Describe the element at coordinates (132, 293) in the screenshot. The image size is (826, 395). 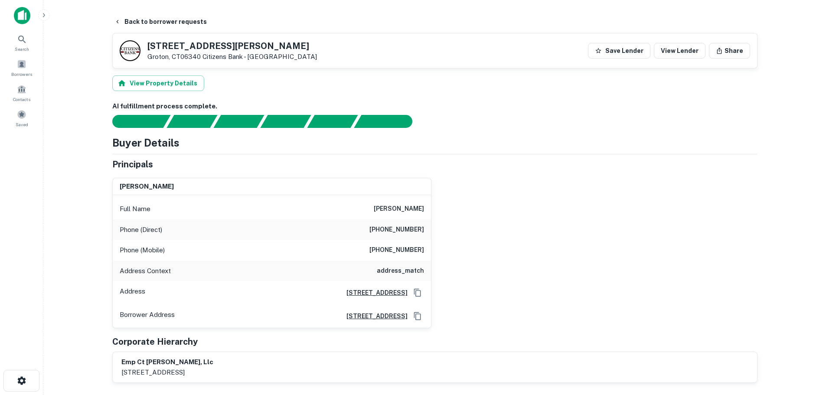
I see `p: Address` at that location.